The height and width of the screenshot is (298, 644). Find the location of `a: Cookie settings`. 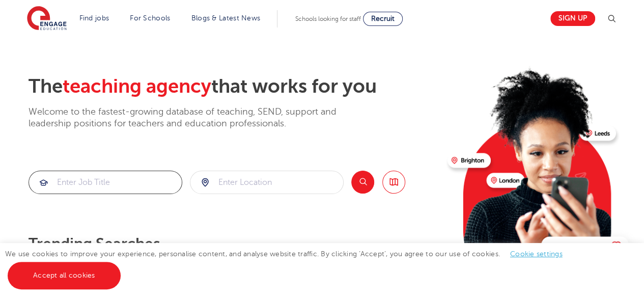

a: Cookie settings is located at coordinates (536, 254).